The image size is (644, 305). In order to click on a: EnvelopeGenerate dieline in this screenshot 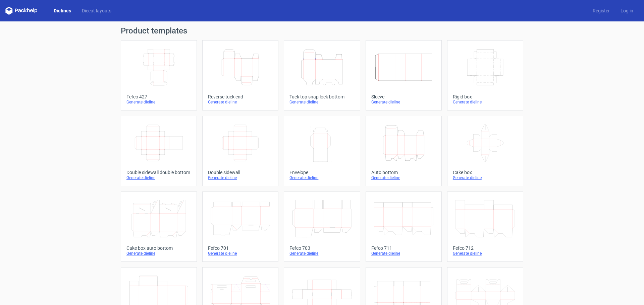, I will do `click(322, 151)`.